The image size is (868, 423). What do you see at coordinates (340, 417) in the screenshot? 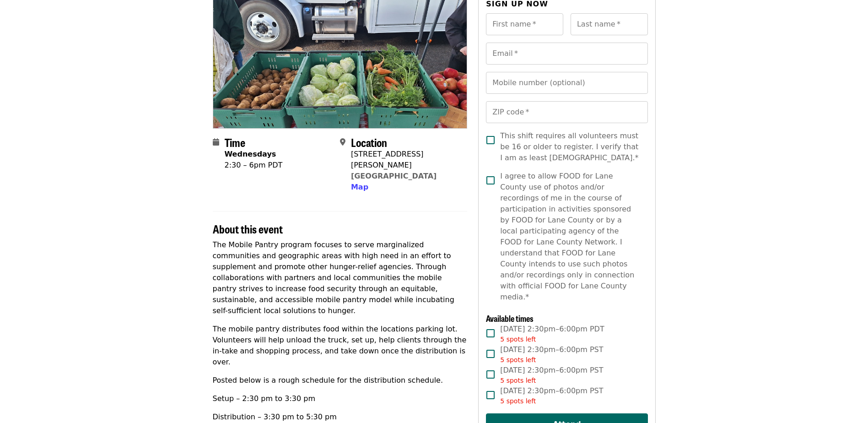
I see `p: Distribution – 3:30 pm to 5:30 pm` at bounding box center [340, 417].